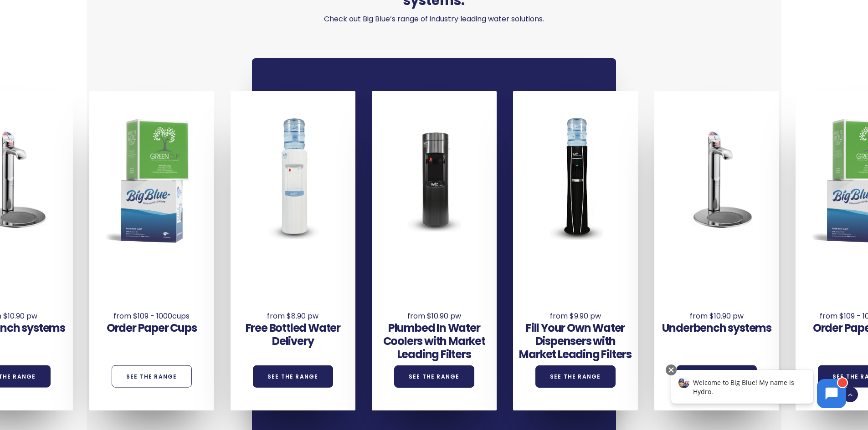  Describe the element at coordinates (152, 328) in the screenshot. I see `a: Order Paper Cups` at that location.